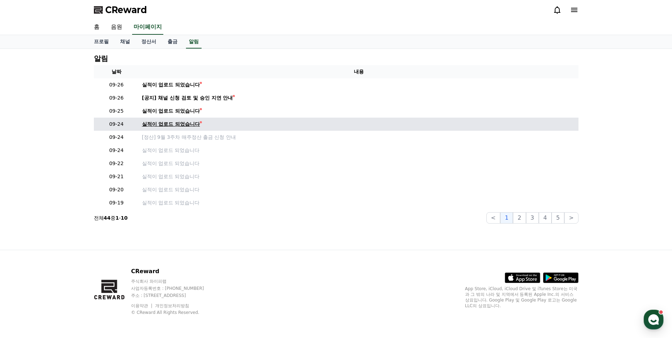 The width and height of the screenshot is (672, 338). What do you see at coordinates (126, 10) in the screenshot?
I see `span: CReward` at bounding box center [126, 10].